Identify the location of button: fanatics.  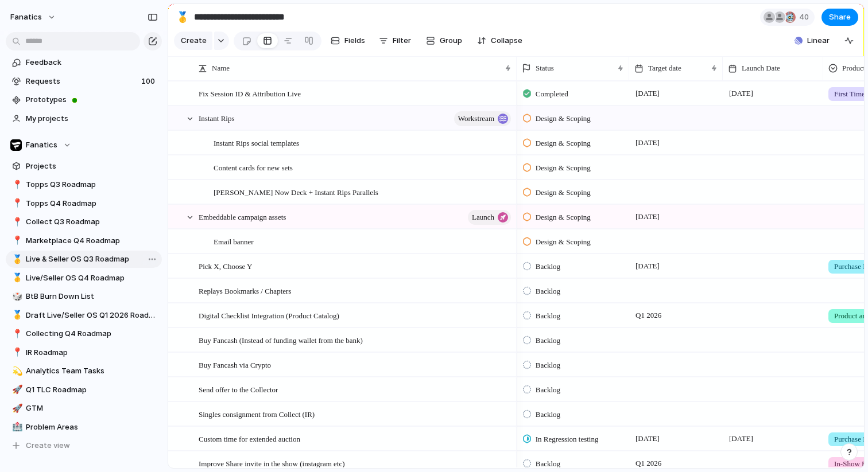
(34, 17).